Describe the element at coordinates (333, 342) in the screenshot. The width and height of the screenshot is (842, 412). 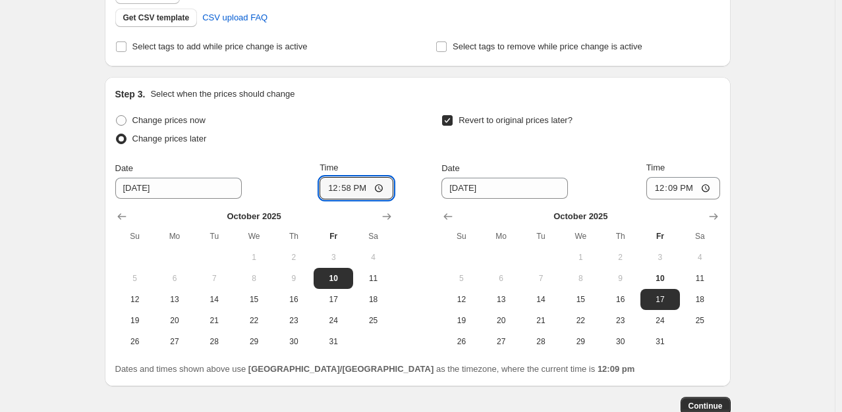
I see `button: Friday October 31 2025` at that location.